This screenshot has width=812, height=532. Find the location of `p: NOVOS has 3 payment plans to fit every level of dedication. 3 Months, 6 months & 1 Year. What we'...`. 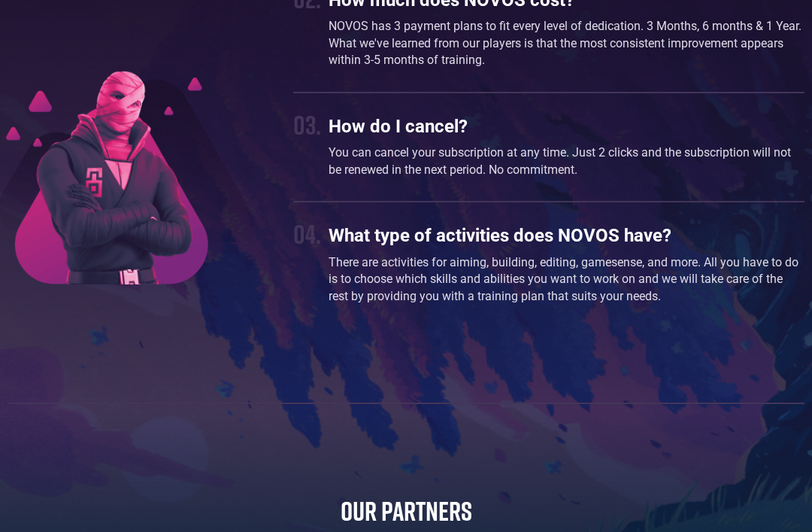

p: NOVOS has 3 payment plans to fit every level of dedication. 3 Months, 6 months & 1 Year. What we'... is located at coordinates (566, 44).